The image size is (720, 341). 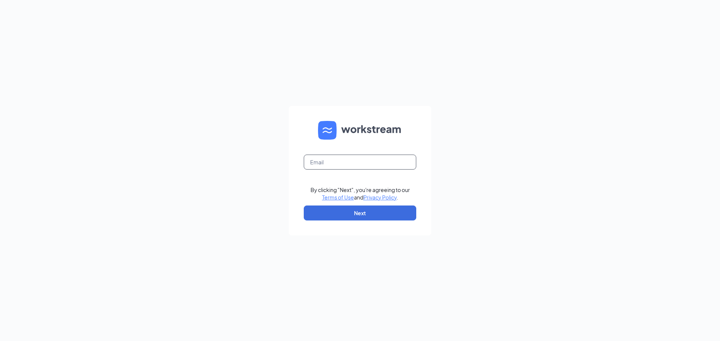 I want to click on div: By clicking "Next", you're agreeing to our and ., so click(x=360, y=194).